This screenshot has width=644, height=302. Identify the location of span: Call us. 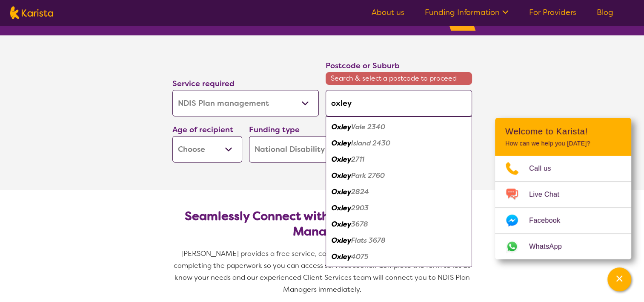
(545, 168).